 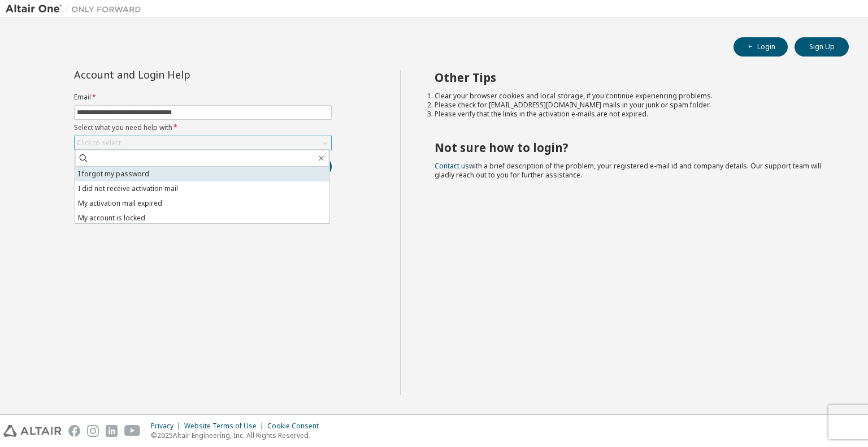 What do you see at coordinates (32, 431) in the screenshot?
I see `img: altair_logo.svg` at bounding box center [32, 431].